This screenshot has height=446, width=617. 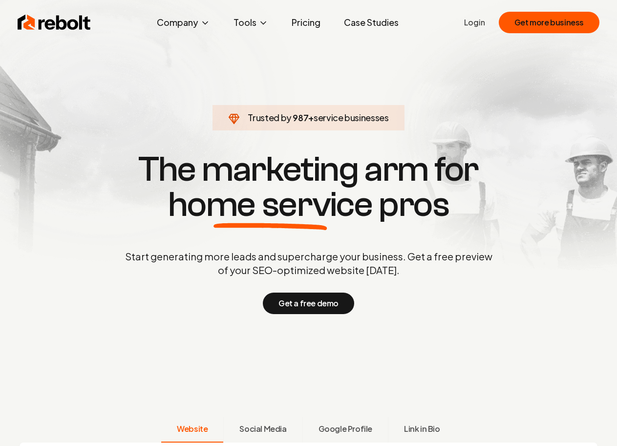 I want to click on span: 987, so click(x=300, y=118).